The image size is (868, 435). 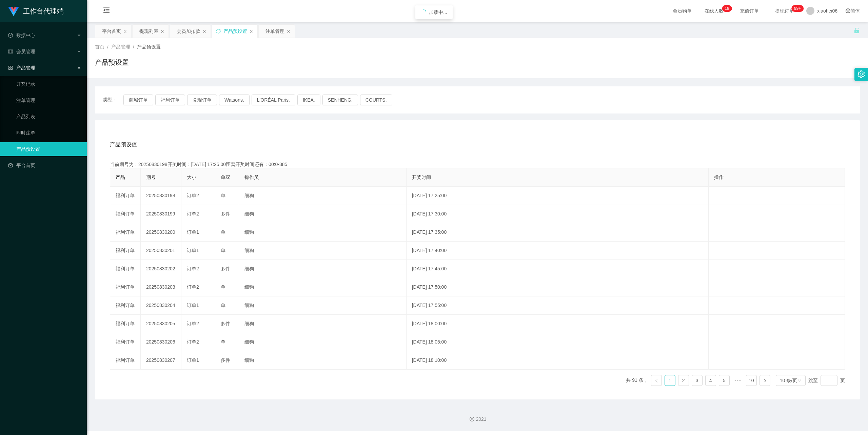 What do you see at coordinates (149, 47) in the screenshot?
I see `span: 产品预设置` at bounding box center [149, 47].